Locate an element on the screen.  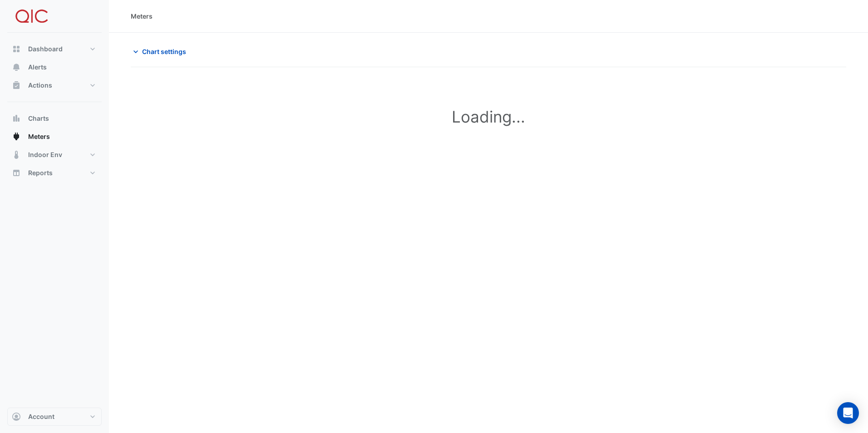
span: Dashboard is located at coordinates (46, 49).